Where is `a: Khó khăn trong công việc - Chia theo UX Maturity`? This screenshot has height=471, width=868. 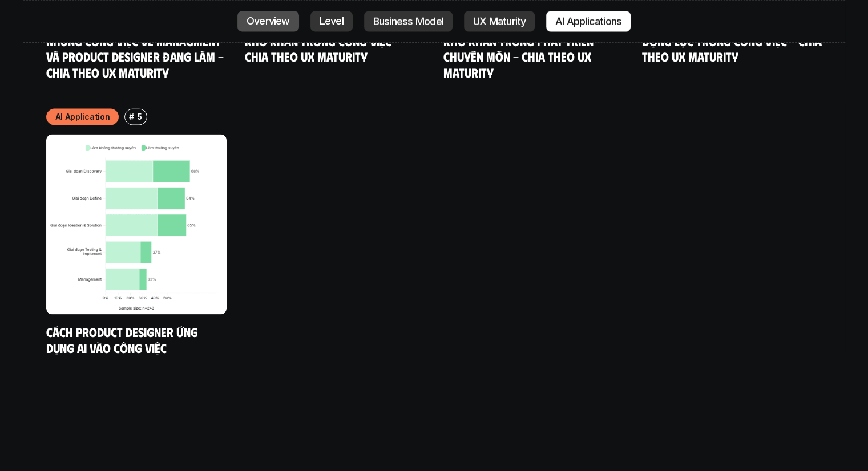 a: Khó khăn trong công việc - Chia theo UX Maturity is located at coordinates (323, 49).